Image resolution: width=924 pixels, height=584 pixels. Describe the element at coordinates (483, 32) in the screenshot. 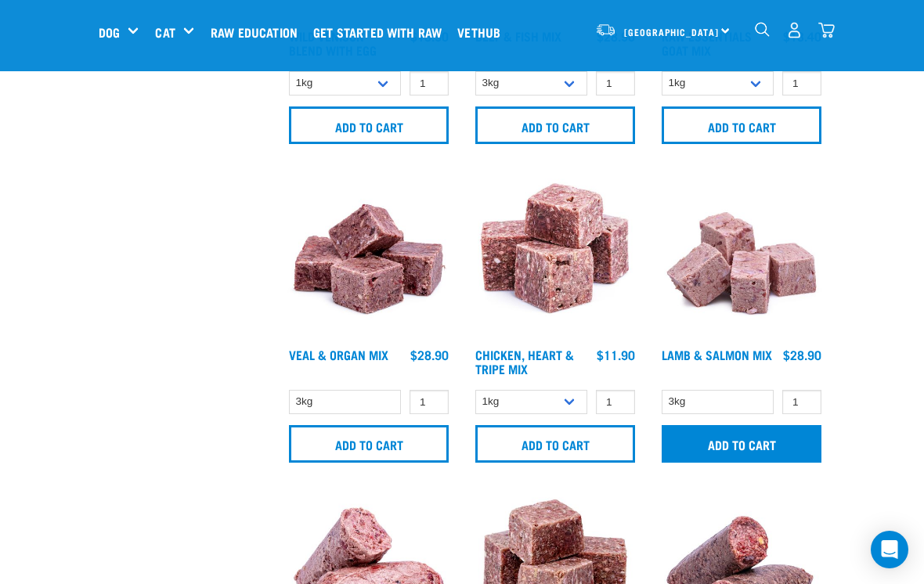

I see `a: Vethub` at that location.